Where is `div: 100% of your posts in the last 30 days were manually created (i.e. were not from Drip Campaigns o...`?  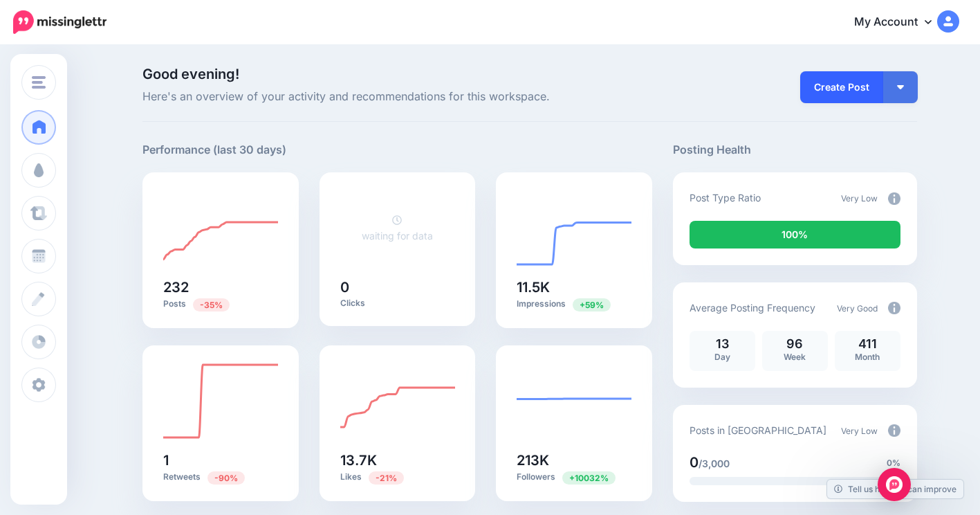 div: 100% of your posts in the last 30 days were manually created (i.e. were not from Drip Campaigns o... is located at coordinates (794, 234).